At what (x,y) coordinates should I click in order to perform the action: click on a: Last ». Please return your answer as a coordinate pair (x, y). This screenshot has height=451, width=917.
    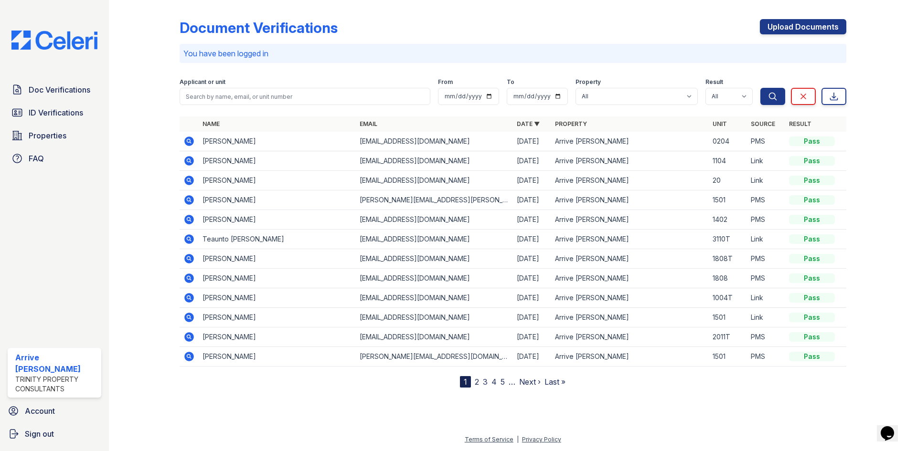
    Looking at the image, I should click on (555, 382).